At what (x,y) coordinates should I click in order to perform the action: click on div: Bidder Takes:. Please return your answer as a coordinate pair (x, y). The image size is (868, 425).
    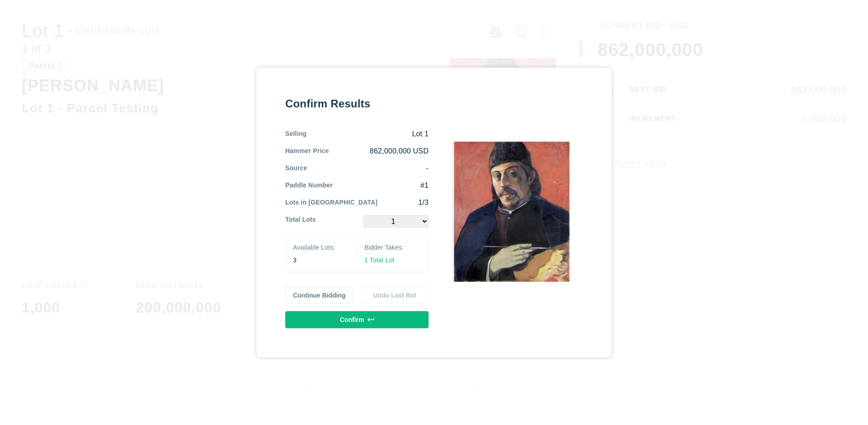
    Looking at the image, I should click on (393, 248).